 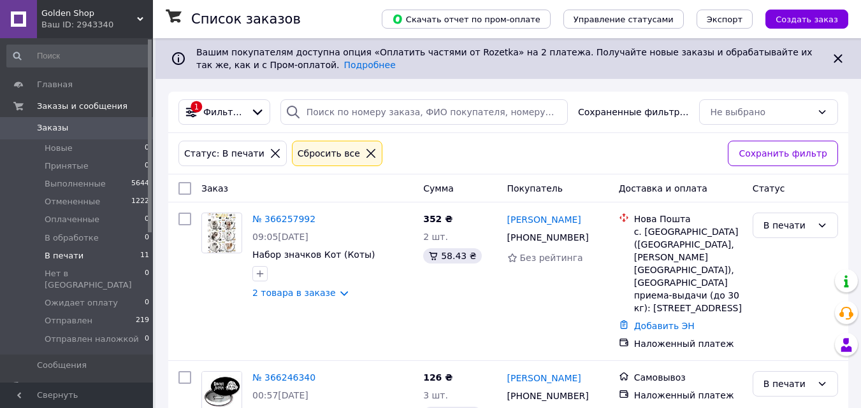 What do you see at coordinates (633, 112) in the screenshot?
I see `span: Сохраненные фильтры:` at bounding box center [633, 112].